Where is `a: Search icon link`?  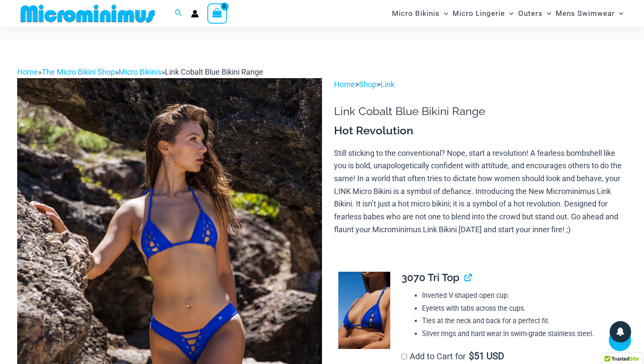
a: Search icon link is located at coordinates (179, 13).